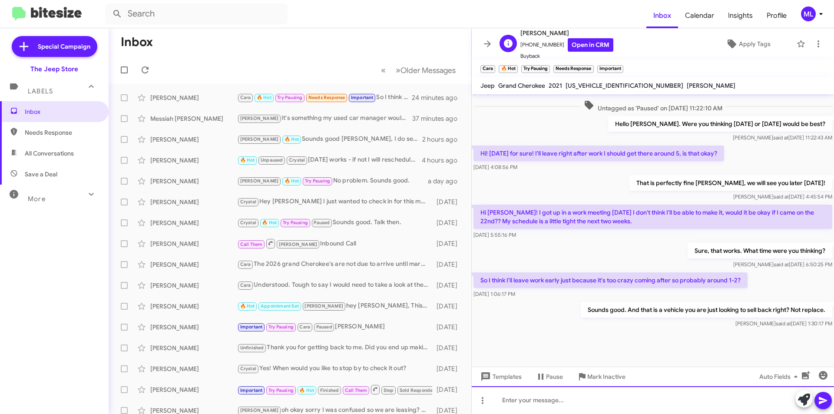  What do you see at coordinates (324, 118) in the screenshot?
I see `div: It's something my used car manager would have to check out in person. Would you be interested in ...` at bounding box center [324, 118].